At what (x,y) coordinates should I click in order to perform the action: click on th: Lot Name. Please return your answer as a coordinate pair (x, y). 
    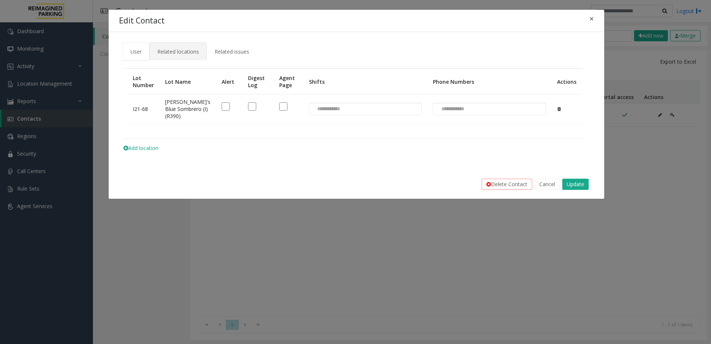
    Looking at the image, I should click on (188, 81).